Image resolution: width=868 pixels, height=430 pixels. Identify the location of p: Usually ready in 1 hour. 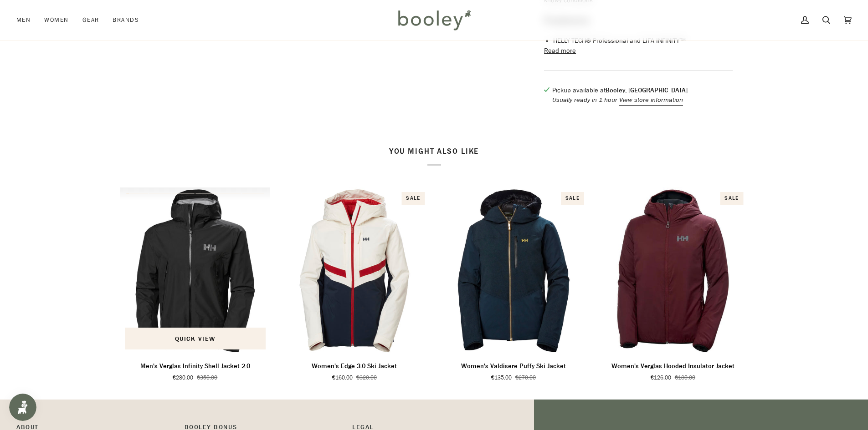
(619, 100).